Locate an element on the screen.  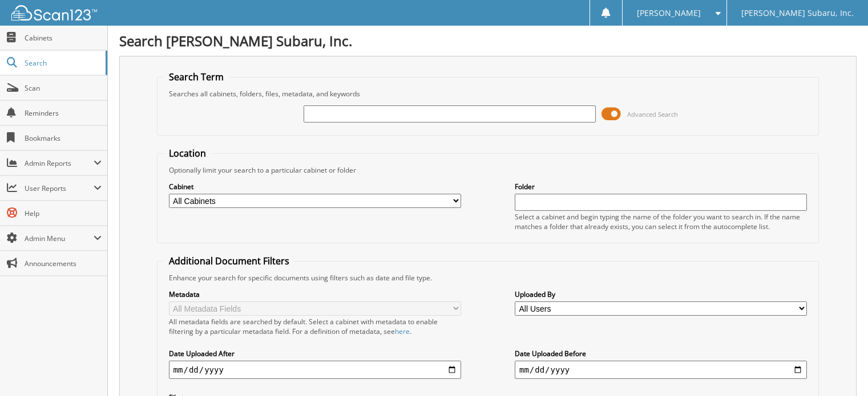
div: Enhance your search for specific documents using filters such as date and file type. is located at coordinates (488, 278).